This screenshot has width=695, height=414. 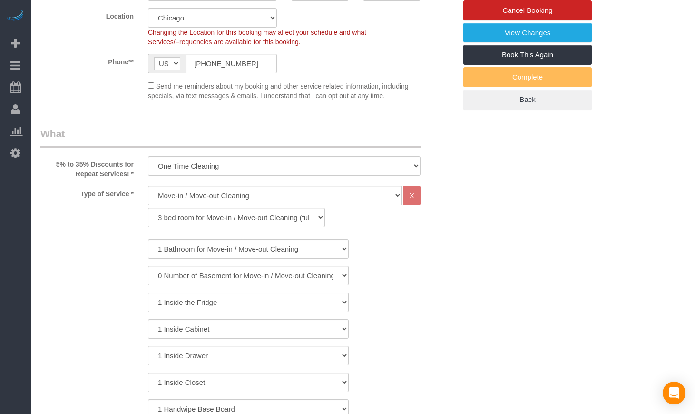 I want to click on img: Automaid Logo, so click(x=15, y=16).